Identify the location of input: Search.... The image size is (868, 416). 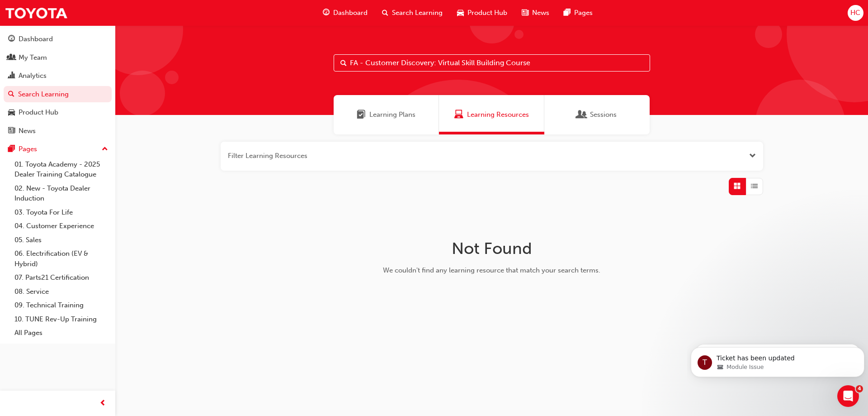
(492, 63).